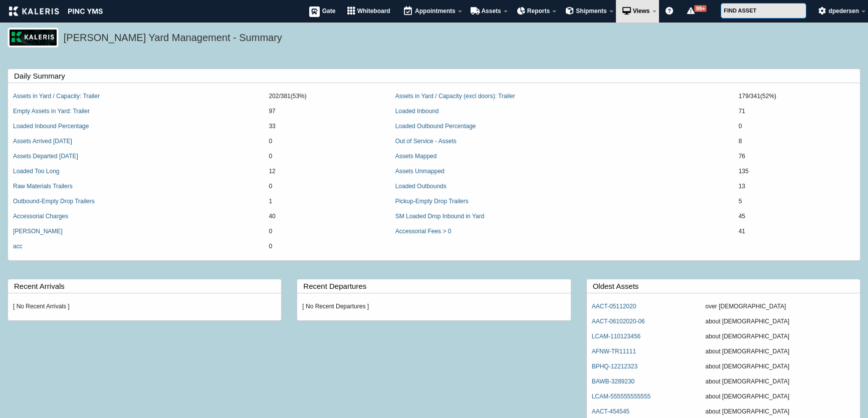  What do you see at coordinates (797, 187) in the screenshot?
I see `td: 13` at bounding box center [797, 187].